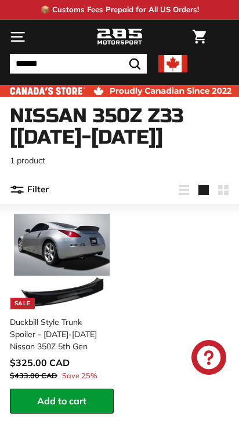 Image resolution: width=239 pixels, height=424 pixels. Describe the element at coordinates (61, 401) in the screenshot. I see `span: Add to cart` at that location.